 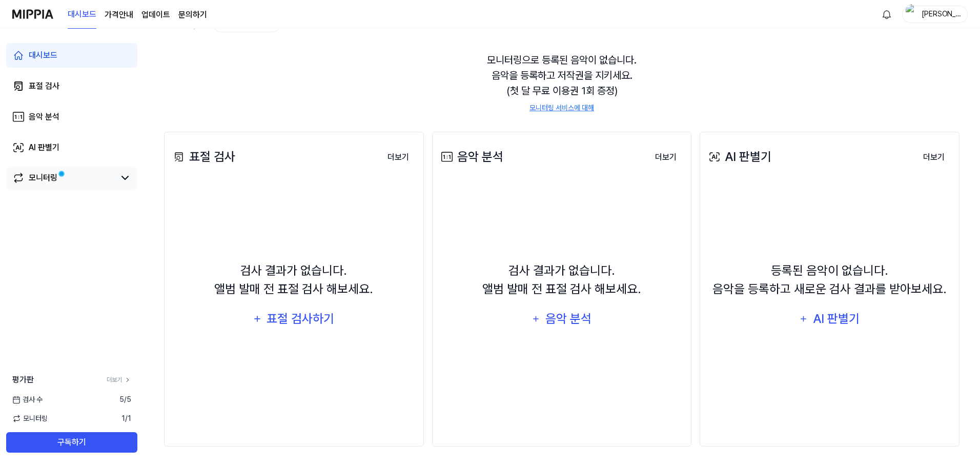 I want to click on a: 표절 검사, so click(x=72, y=86).